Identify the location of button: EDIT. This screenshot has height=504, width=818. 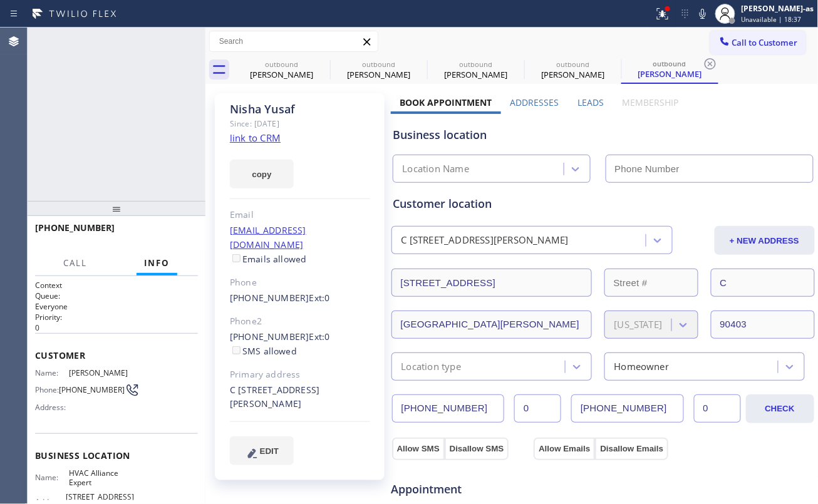
(262, 451).